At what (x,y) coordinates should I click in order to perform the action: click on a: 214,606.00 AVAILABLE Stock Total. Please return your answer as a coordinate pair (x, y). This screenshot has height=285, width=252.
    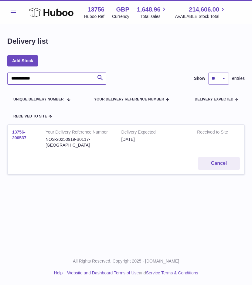
    Looking at the image, I should click on (201, 12).